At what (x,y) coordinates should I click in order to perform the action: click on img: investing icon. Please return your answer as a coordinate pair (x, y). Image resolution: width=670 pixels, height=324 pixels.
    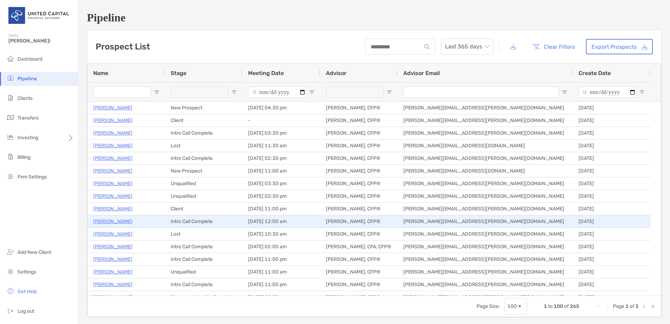
    Looking at the image, I should click on (11, 137).